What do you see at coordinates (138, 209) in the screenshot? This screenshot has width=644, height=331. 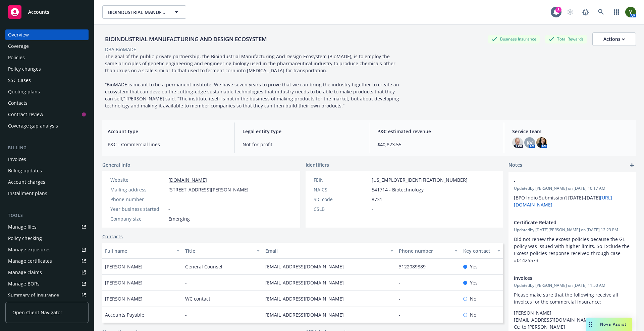 I see `div: Year business started` at bounding box center [138, 209].